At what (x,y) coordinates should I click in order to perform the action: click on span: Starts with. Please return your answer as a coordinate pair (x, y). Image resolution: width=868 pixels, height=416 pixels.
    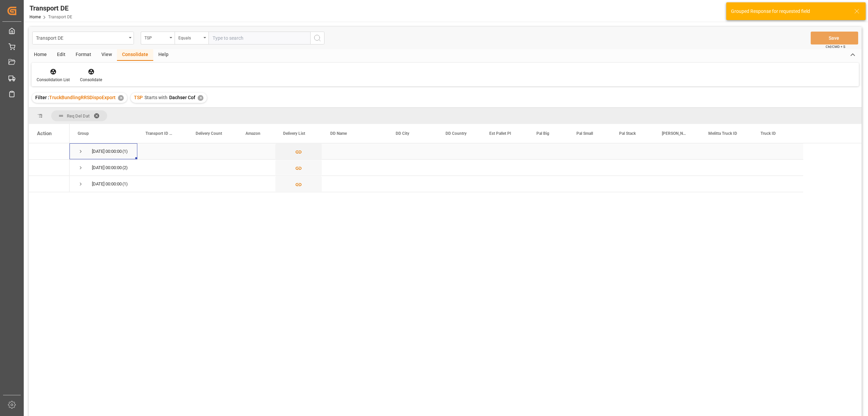
    Looking at the image, I should click on (156, 98).